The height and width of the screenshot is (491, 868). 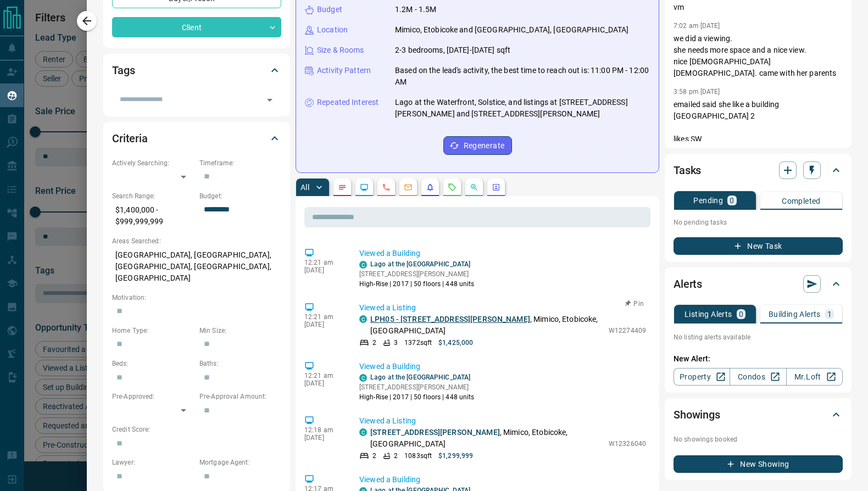 I want to click on p: Actively Searching:, so click(x=152, y=163).